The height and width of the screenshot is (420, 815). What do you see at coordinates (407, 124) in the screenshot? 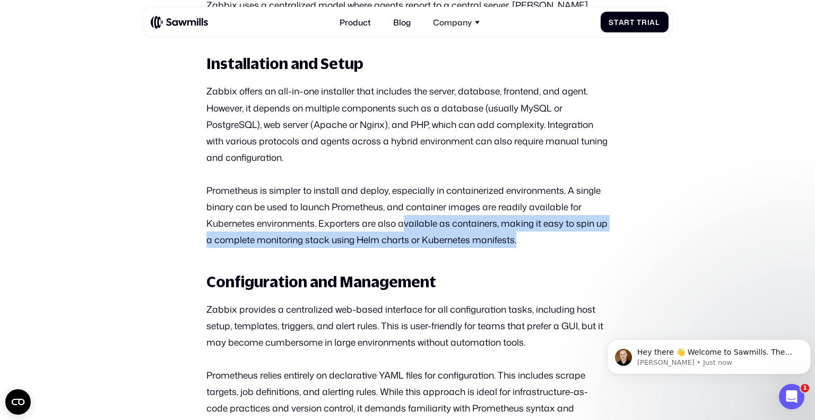
I see `p: Zabbix offers an all-in-one installer that includes the server, database, frontend, and agent. Ho...` at bounding box center [407, 124].